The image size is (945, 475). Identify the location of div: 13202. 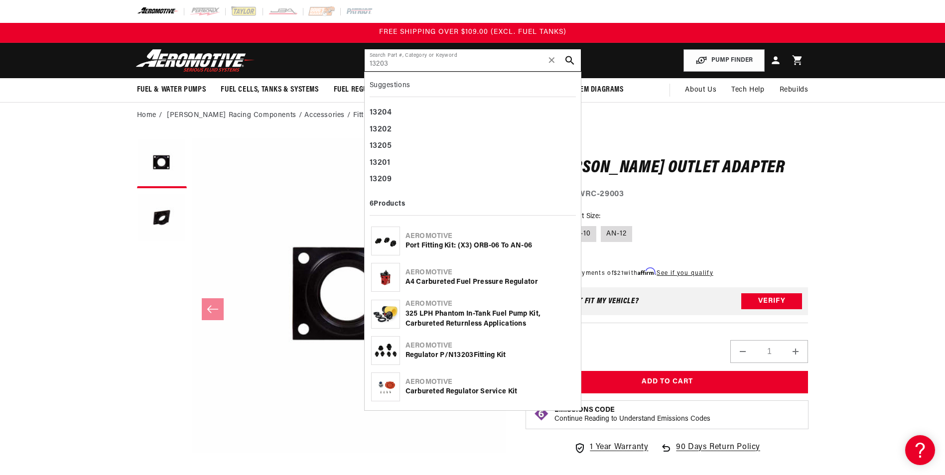
(473, 130).